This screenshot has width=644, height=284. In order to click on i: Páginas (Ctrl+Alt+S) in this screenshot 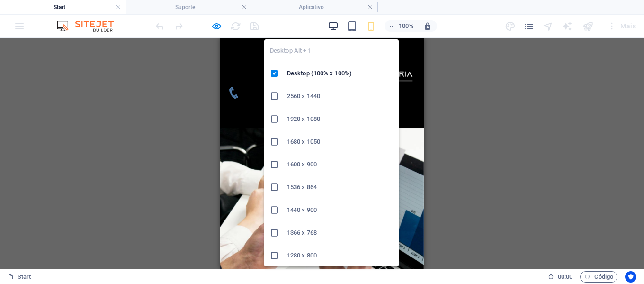, I will do `click(529, 26)`.